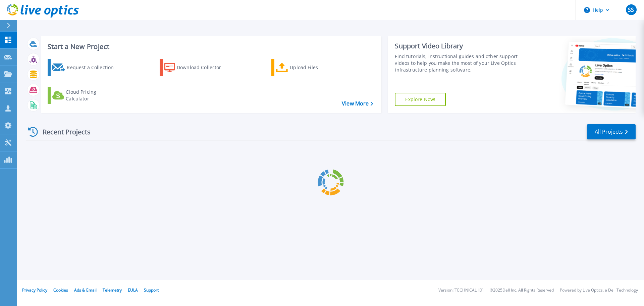  I want to click on a: Request a Collection, so click(85, 67).